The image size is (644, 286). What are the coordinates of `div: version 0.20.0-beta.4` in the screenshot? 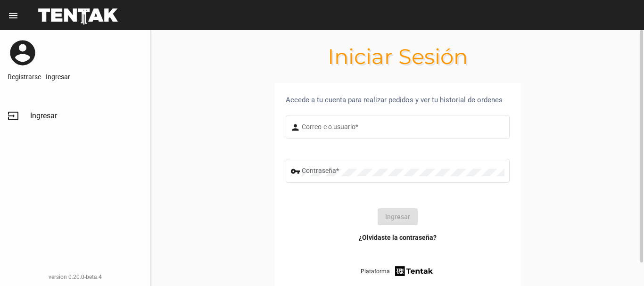 It's located at (75, 277).